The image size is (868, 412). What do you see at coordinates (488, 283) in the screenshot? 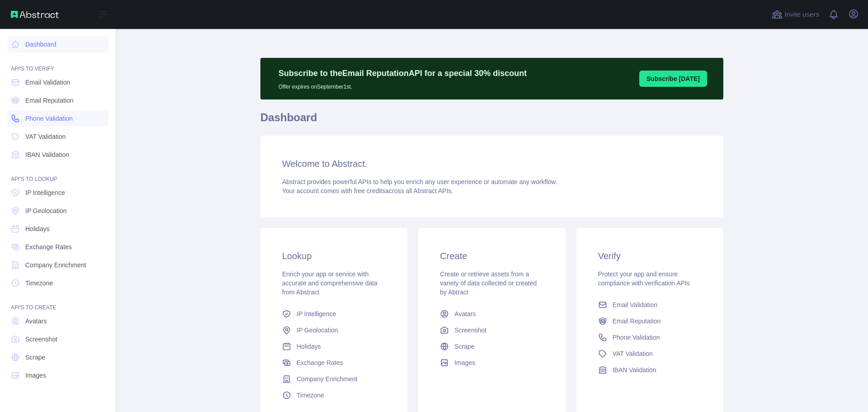
I see `span: Create or retrieve assets from a variety of data collected or created by Abtract` at bounding box center [488, 283].